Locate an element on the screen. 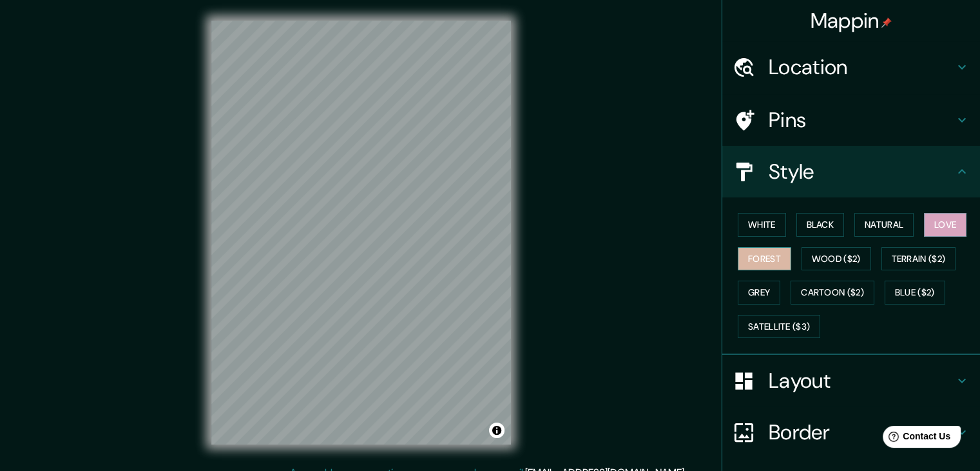 The height and width of the screenshot is (471, 980). button: Blue ($2) is located at coordinates (916, 292).